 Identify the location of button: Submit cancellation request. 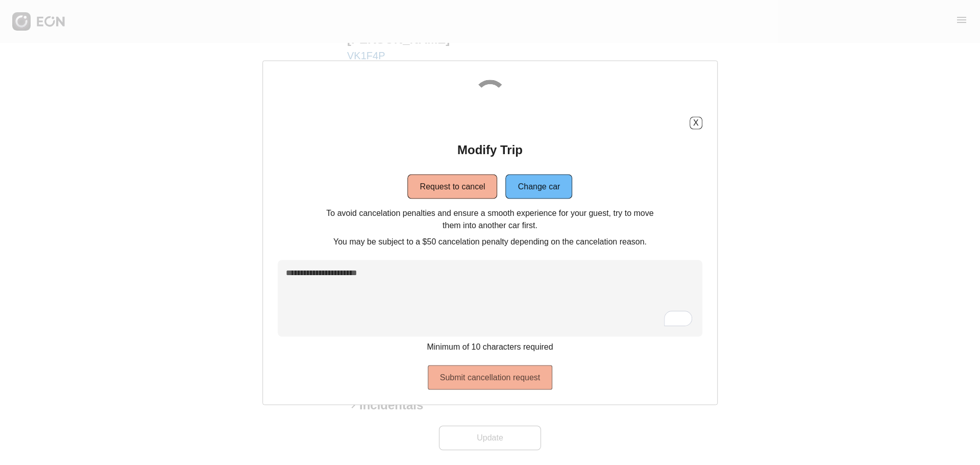
(490, 378).